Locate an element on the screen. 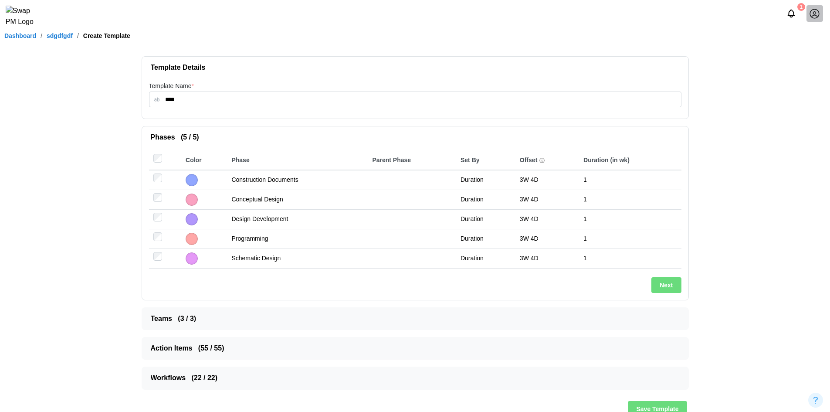 The image size is (830, 412). img: Swap PM Logo is located at coordinates (23, 17).